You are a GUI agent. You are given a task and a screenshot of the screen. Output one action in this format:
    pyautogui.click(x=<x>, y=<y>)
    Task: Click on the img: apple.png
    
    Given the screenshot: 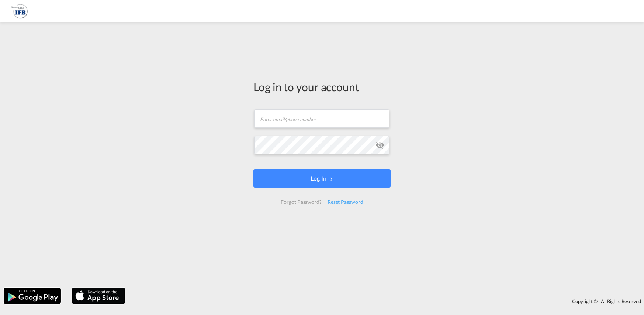 What is the action you would take?
    pyautogui.click(x=99, y=296)
    